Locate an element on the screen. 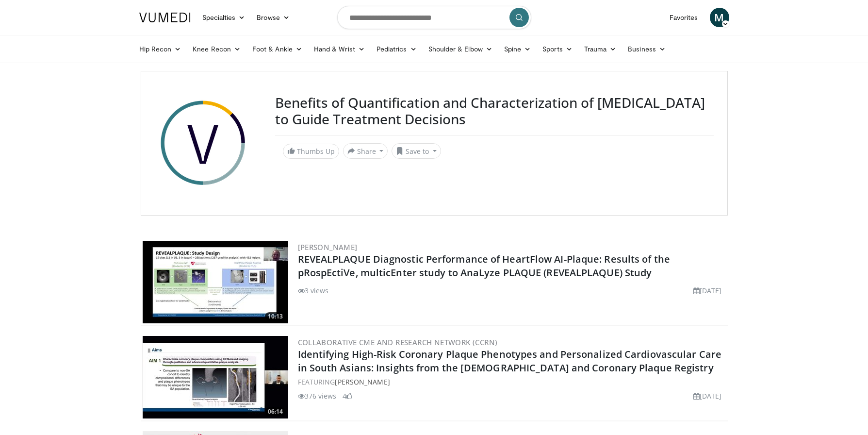 The width and height of the screenshot is (868, 435). a: Sports is located at coordinates (558, 49).